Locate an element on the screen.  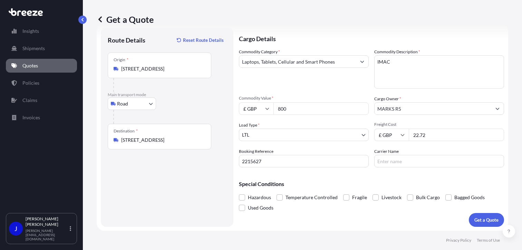
label: Commodity Category is located at coordinates (259, 52).